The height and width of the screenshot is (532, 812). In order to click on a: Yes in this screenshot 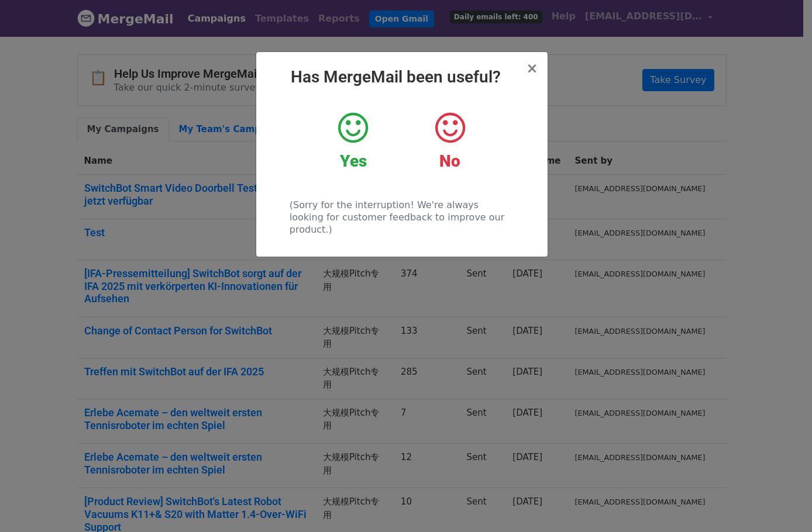, I will do `click(353, 141)`.